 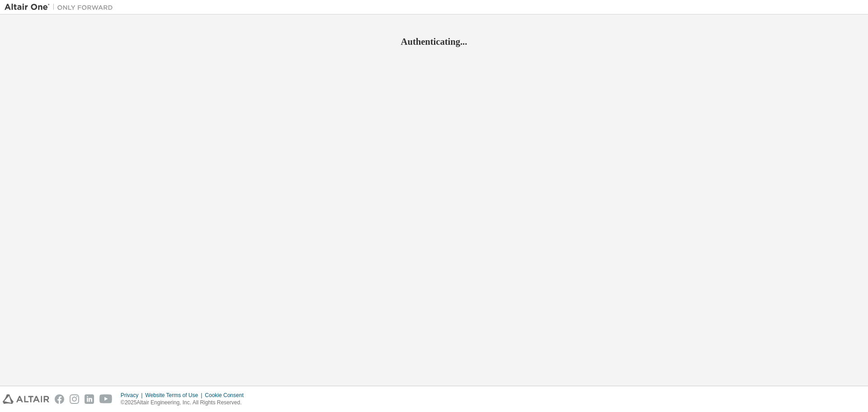 I want to click on img: linkedin.svg, so click(x=89, y=399).